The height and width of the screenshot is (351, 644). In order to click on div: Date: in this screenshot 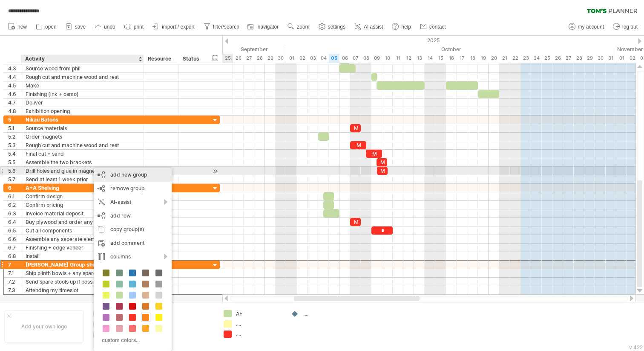, I will do `click(117, 324)`.